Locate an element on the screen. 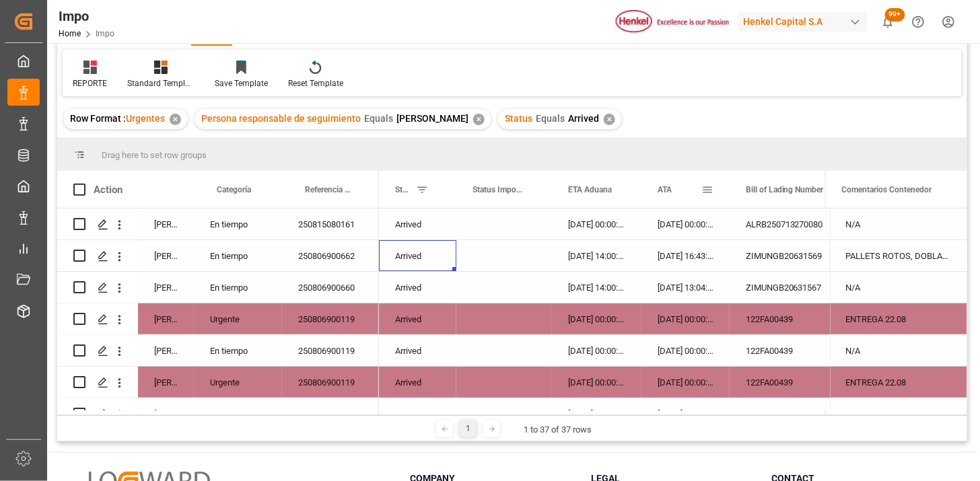 The width and height of the screenshot is (980, 481). span: Referencia Leschaco is located at coordinates (328, 190).